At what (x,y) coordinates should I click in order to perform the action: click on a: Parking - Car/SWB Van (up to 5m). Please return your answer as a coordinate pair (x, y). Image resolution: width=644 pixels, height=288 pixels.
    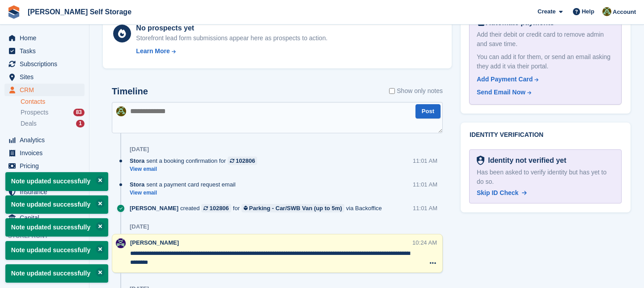
    Looking at the image, I should click on (293, 208).